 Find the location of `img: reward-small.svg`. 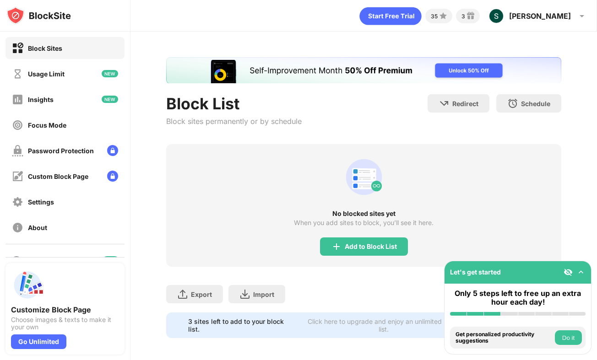

img: reward-small.svg is located at coordinates (470, 16).